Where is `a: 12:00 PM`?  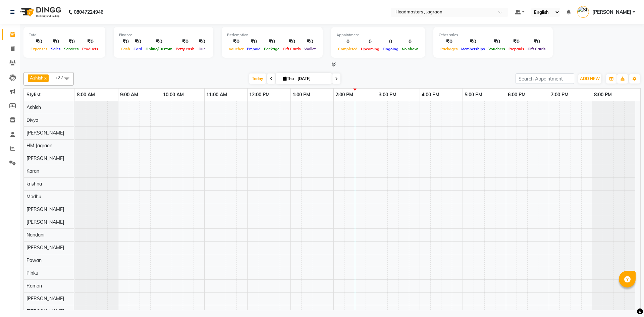 a: 12:00 PM is located at coordinates (260, 95).